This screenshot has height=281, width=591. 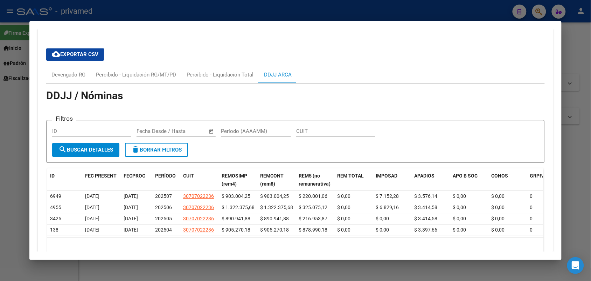 I want to click on span: REMCONT (rem8), so click(x=272, y=179).